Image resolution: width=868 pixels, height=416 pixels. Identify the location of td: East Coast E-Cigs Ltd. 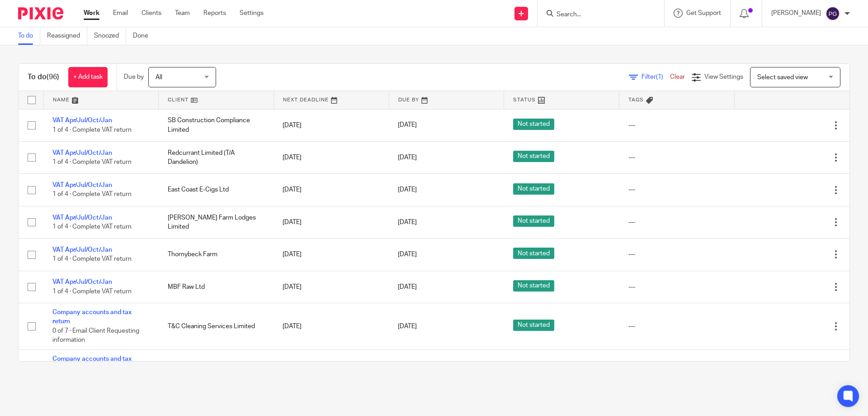
(216, 189).